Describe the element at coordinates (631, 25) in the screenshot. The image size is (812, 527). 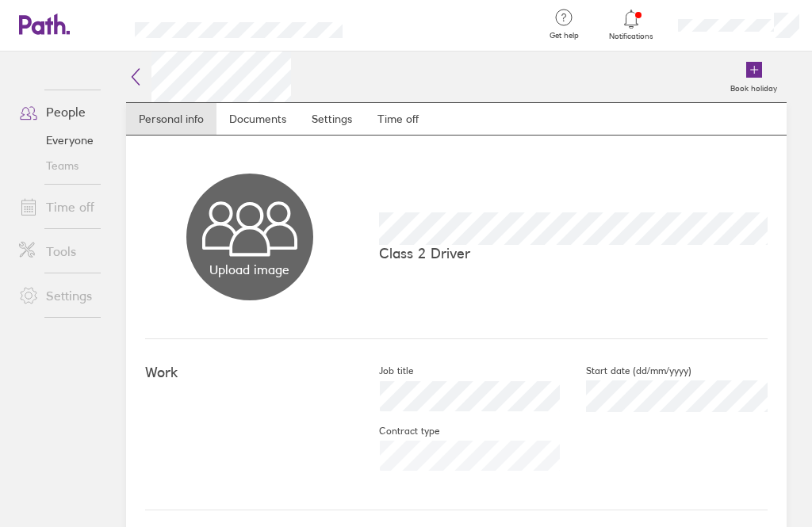
I see `a: Notifications` at that location.